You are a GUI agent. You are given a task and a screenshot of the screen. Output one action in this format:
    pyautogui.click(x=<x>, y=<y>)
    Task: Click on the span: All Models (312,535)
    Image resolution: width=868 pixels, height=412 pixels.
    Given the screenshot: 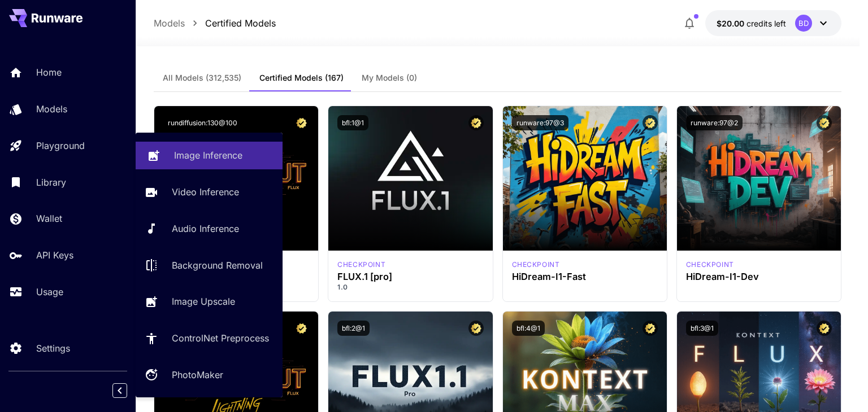 What is the action you would take?
    pyautogui.click(x=202, y=78)
    